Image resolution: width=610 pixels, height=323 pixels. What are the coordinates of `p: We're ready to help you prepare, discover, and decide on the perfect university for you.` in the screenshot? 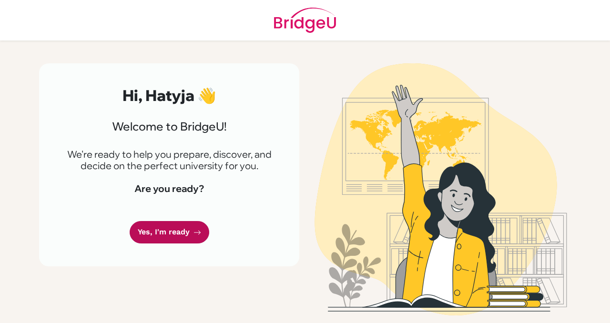 It's located at (169, 160).